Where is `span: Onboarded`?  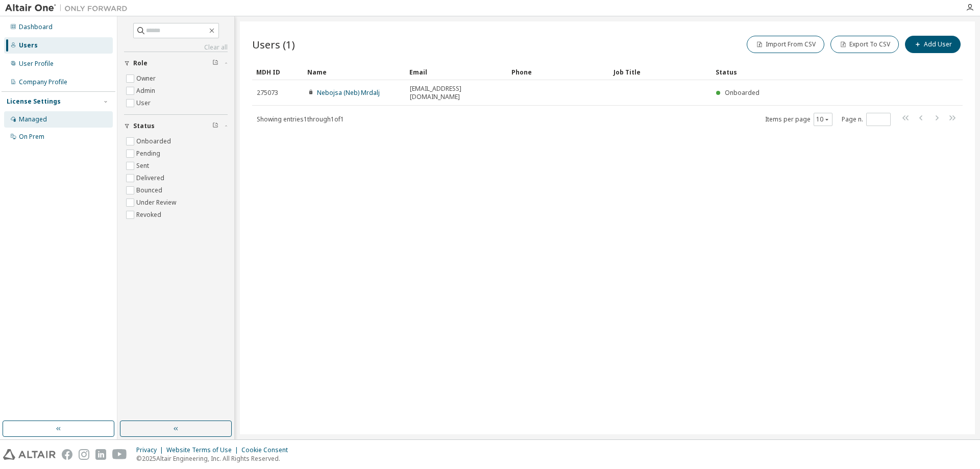
span: Onboarded is located at coordinates (742, 92).